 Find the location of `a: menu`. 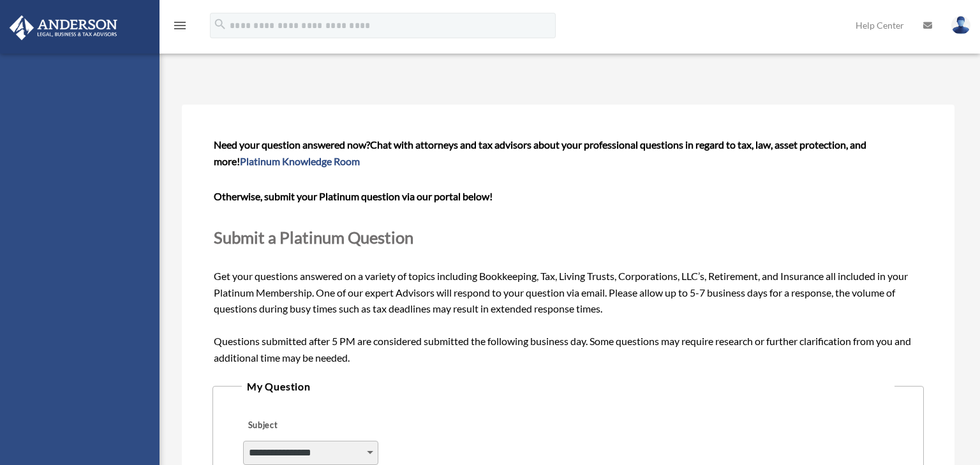

a: menu is located at coordinates (180, 28).